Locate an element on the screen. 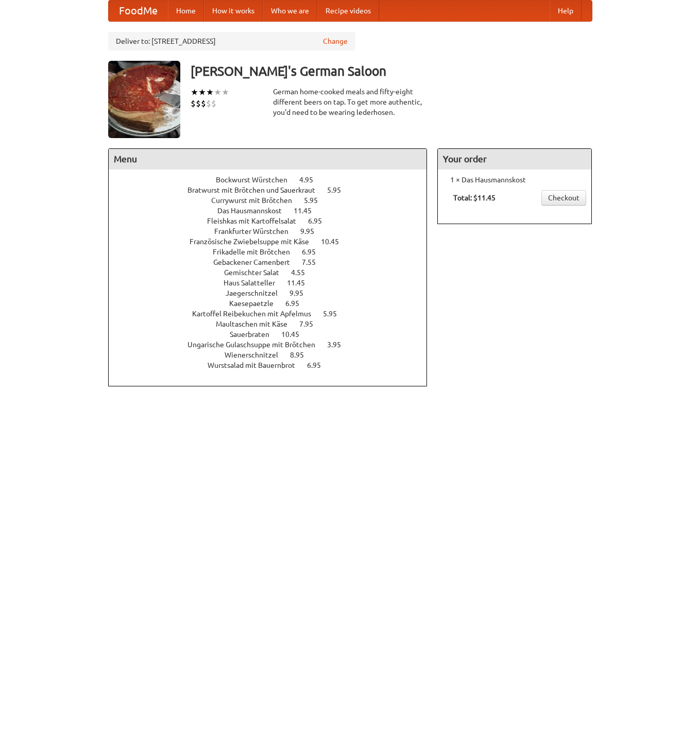 The height and width of the screenshot is (729, 700). span: 7.95 is located at coordinates (311, 324).